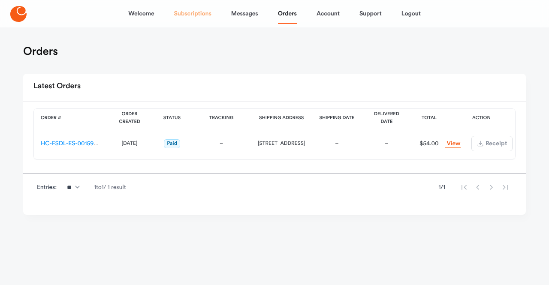 The image size is (549, 285). What do you see at coordinates (442, 187) in the screenshot?
I see `span: 1 / 1` at bounding box center [442, 187].